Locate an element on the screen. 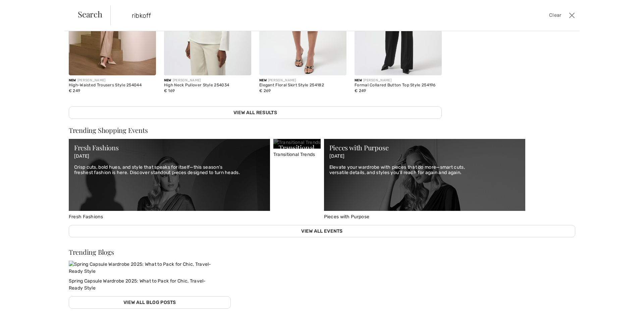  button: Close is located at coordinates (572, 16).